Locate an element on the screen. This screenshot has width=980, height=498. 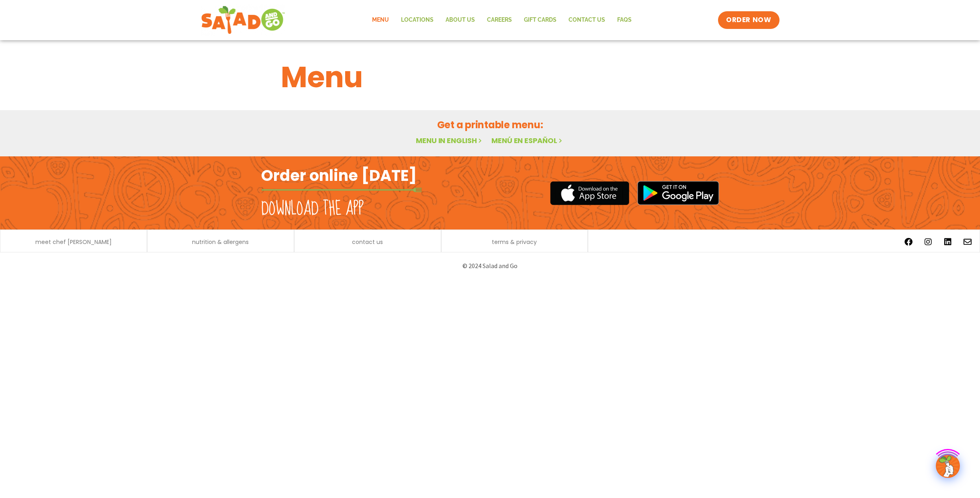
nav: Menu is located at coordinates (502, 20).